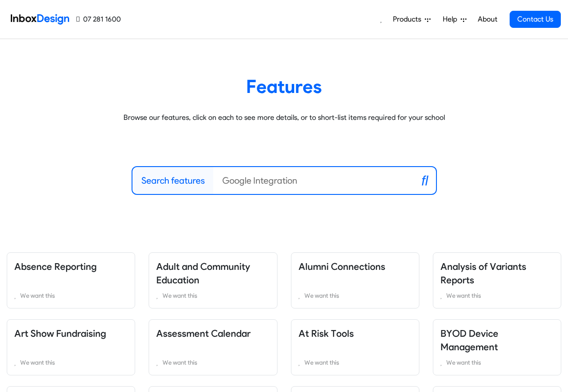 This screenshot has width=568, height=392. Describe the element at coordinates (204, 333) in the screenshot. I see `a: Assessment Calendar` at that location.